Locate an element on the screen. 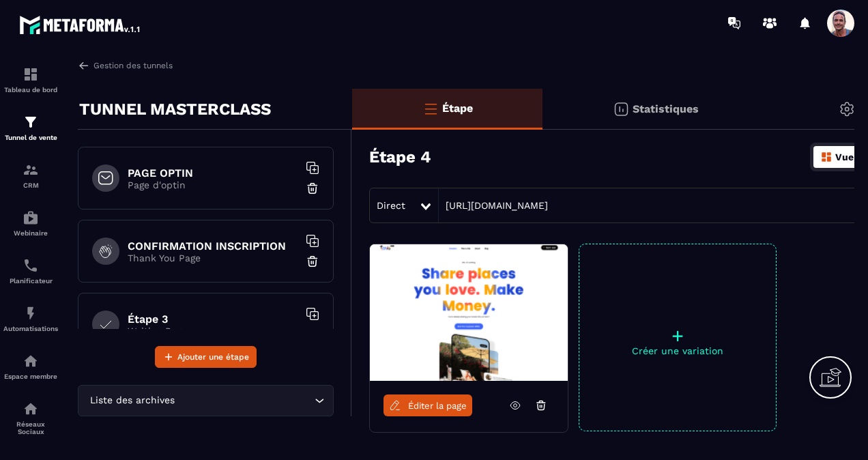 This screenshot has height=460, width=868. img: bars-o.4a397970.svg is located at coordinates (431, 109).